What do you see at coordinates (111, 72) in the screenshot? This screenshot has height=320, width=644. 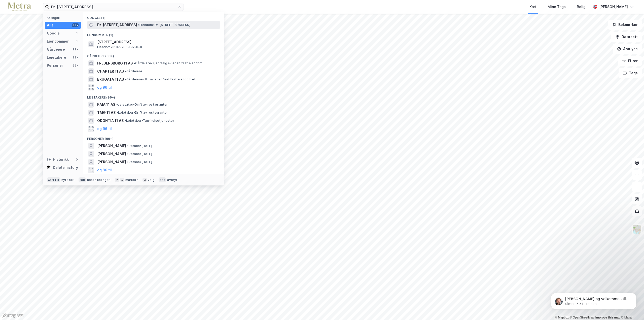 I see `span: CHAPTER 11 AS` at bounding box center [111, 72].